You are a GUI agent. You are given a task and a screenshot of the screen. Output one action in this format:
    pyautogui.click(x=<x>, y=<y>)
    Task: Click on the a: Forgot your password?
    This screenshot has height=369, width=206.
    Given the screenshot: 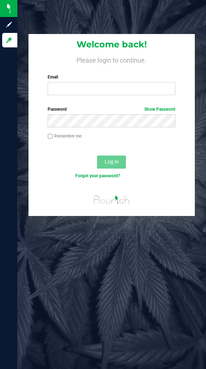 What is the action you would take?
    pyautogui.click(x=98, y=176)
    